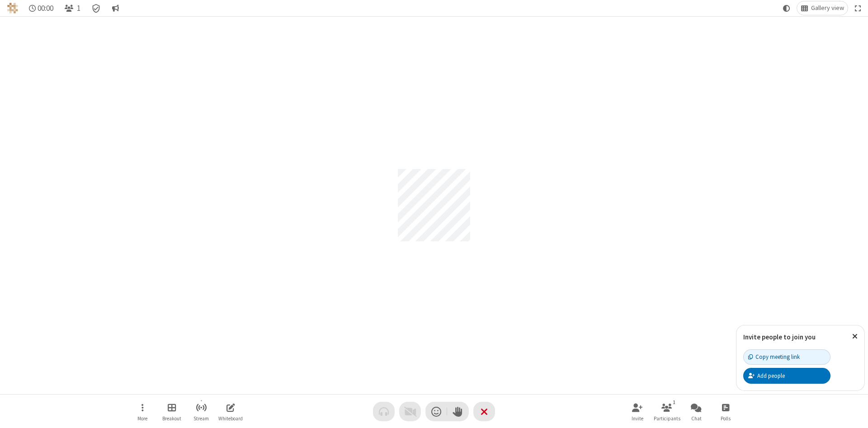 This screenshot has height=428, width=868. Describe the element at coordinates (201, 411) in the screenshot. I see `button: Start streaming` at that location.